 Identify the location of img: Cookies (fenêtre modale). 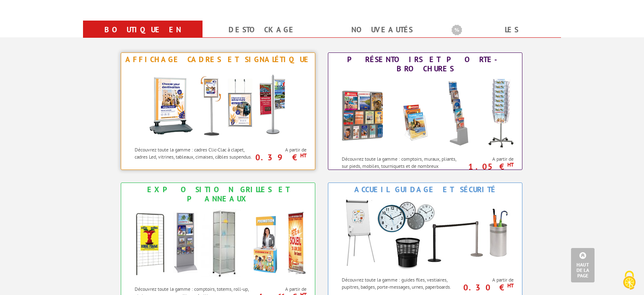
(629, 280).